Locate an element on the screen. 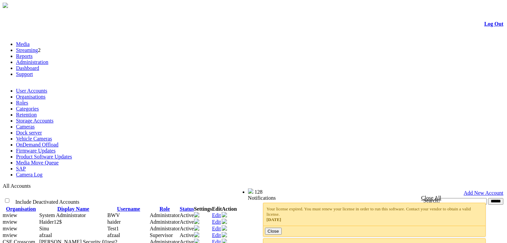 This screenshot has height=243, width=507. span: All Accounts is located at coordinates (17, 186).